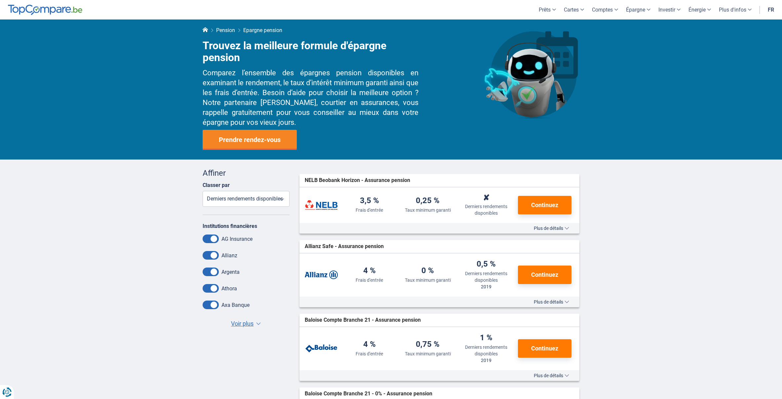  I want to click on a: Home, so click(205, 30).